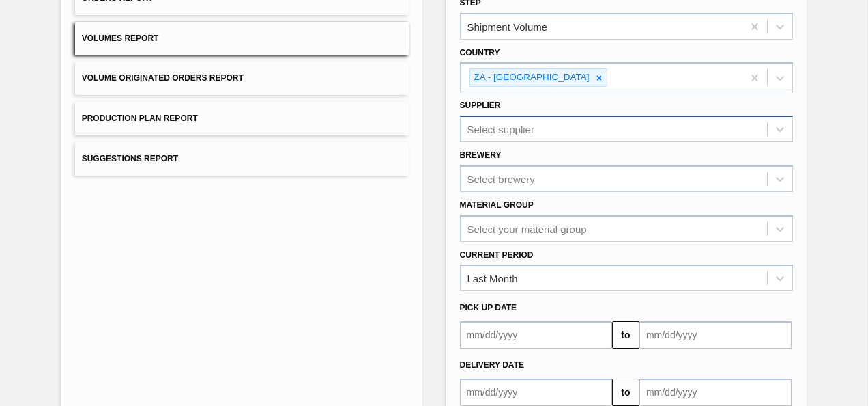  I want to click on div: Select your material group, so click(527, 228).